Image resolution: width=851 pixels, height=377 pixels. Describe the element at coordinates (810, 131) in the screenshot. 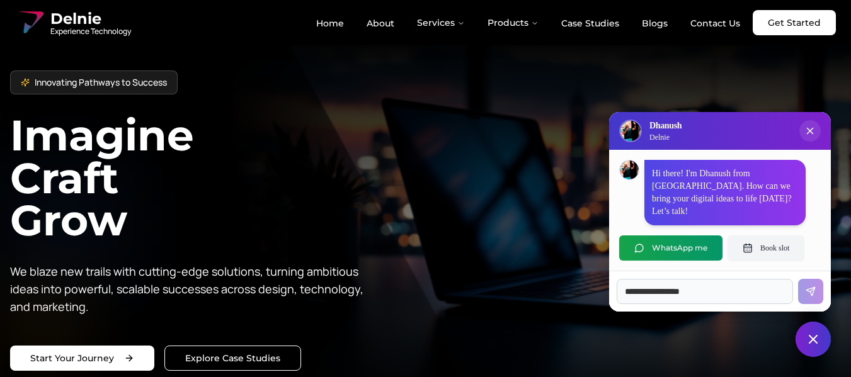

I see `button: Close chat popup` at that location.